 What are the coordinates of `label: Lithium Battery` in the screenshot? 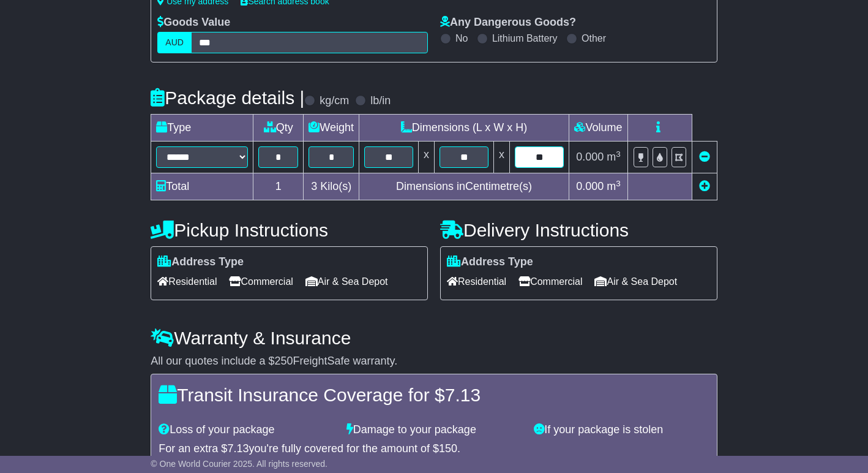 It's located at (524, 38).